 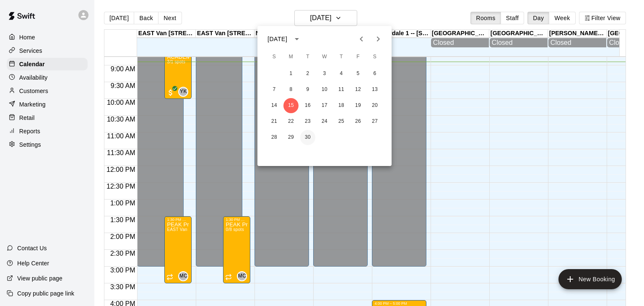 I want to click on button: 21, so click(x=274, y=122).